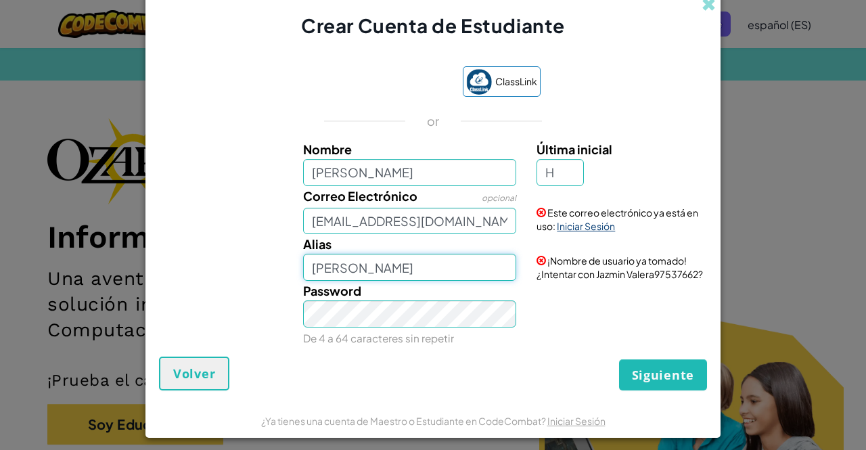 The height and width of the screenshot is (450, 866). Describe the element at coordinates (617, 219) in the screenshot. I see `span: Este correo electrónico ya está en uso:` at that location.